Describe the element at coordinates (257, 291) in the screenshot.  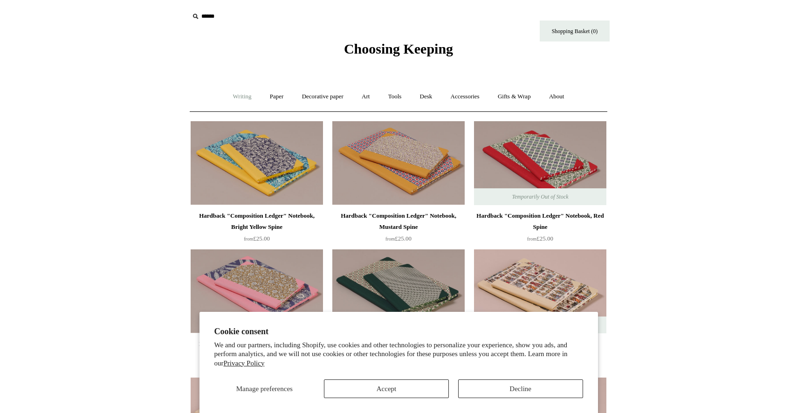
I see `a: Hardback "Composition Ledger" Notebook, Baby Pink Spine Hardback "Composition Ledger" Notebook, B...` at that location.